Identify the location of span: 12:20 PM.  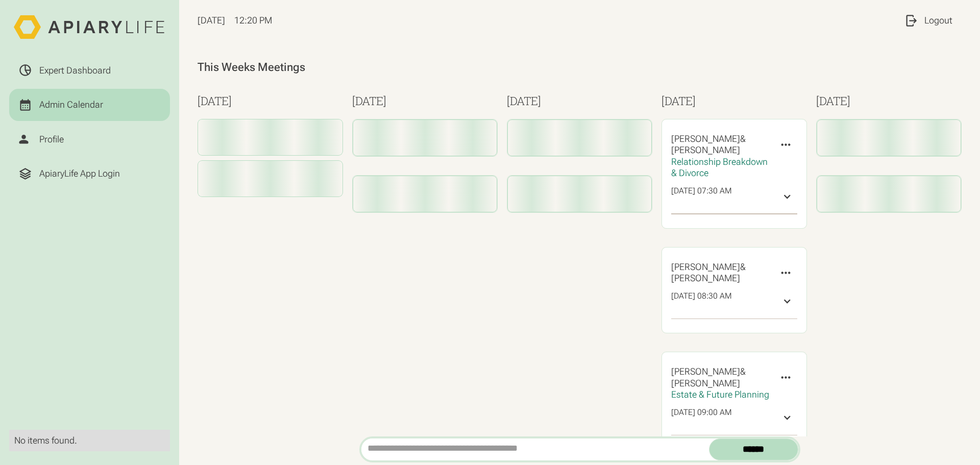
(253, 21).